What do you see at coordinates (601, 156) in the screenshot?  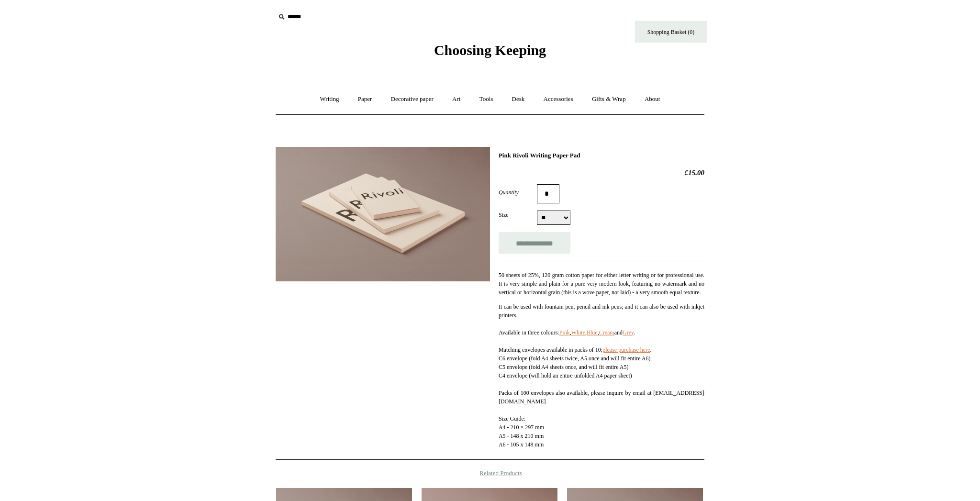 I see `h1: Pink Rivoli Writing Paper Pad` at bounding box center [601, 156].